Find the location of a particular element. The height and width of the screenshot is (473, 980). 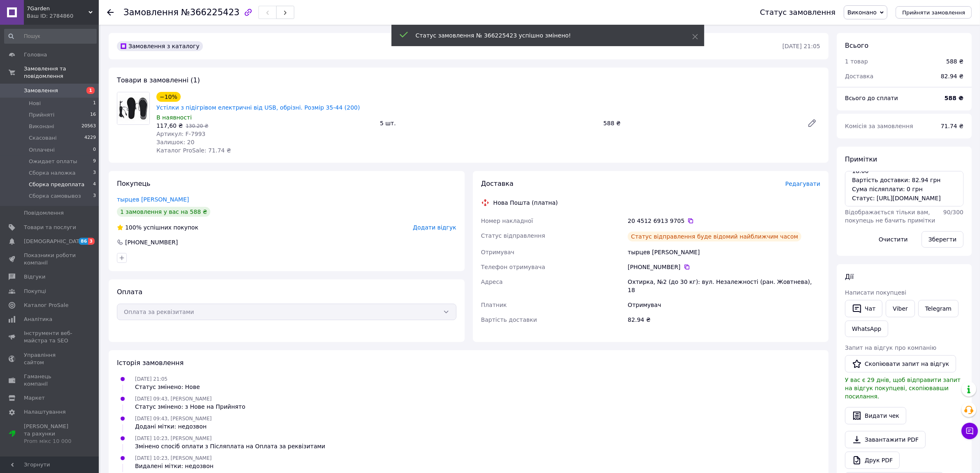

div: Статус змінено: Нове is located at coordinates (167, 387).